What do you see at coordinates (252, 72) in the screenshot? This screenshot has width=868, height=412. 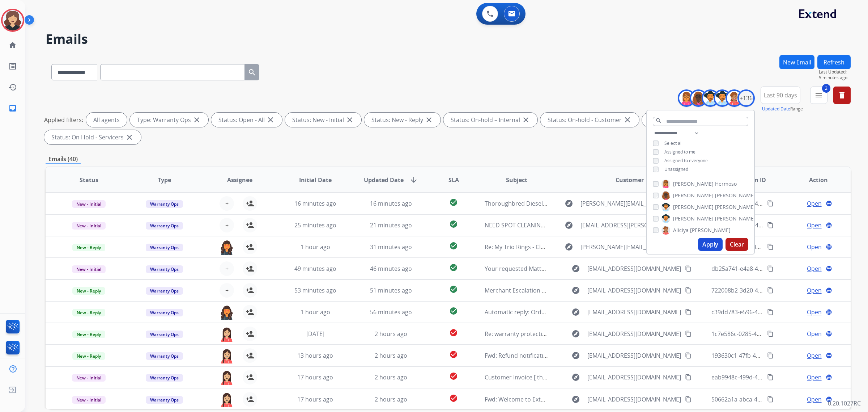 I see `mat-icon: search` at bounding box center [252, 72].